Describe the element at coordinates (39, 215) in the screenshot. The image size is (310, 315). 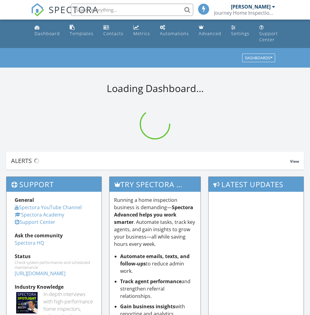
I see `a: Spectora Academy` at that location.